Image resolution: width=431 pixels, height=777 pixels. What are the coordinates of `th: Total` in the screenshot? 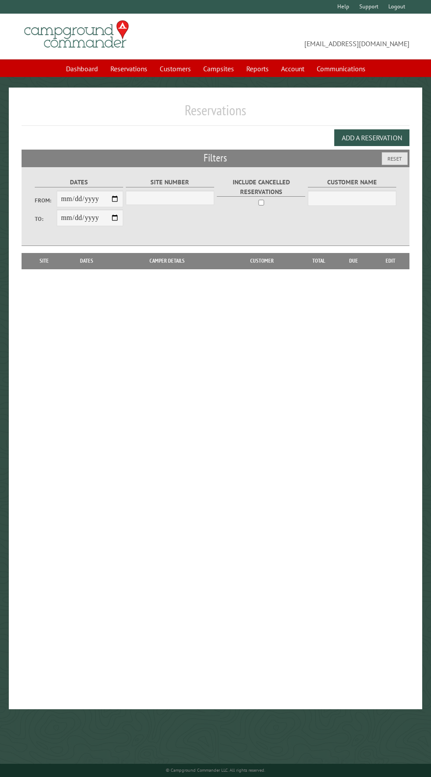 It's located at (318, 261).